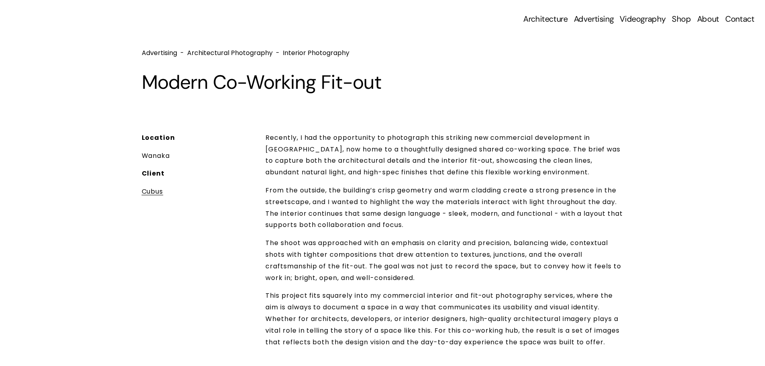 The image size is (765, 366). What do you see at coordinates (681, 19) in the screenshot?
I see `a: Shop` at bounding box center [681, 19].